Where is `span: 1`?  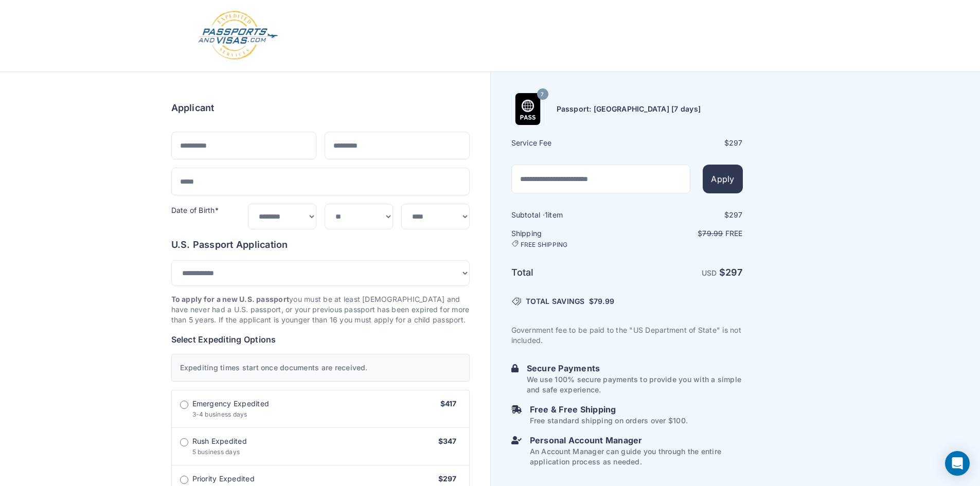 span: 1 is located at coordinates (546, 214).